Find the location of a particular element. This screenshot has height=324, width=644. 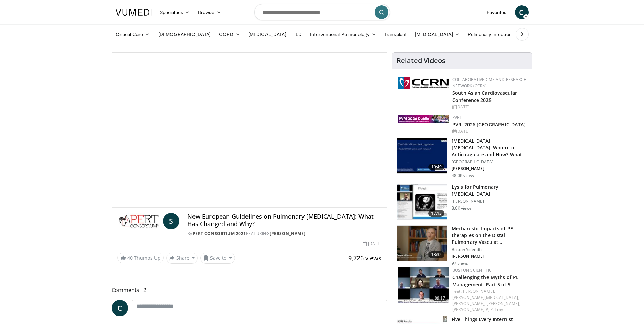

span: 13:32 is located at coordinates (437, 255).